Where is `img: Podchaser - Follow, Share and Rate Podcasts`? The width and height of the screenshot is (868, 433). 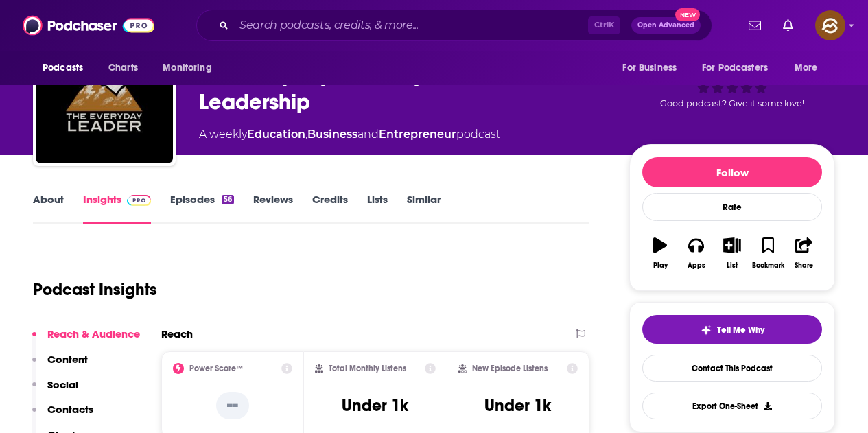
img: Podchaser - Follow, Share and Rate Podcasts is located at coordinates (88, 25).